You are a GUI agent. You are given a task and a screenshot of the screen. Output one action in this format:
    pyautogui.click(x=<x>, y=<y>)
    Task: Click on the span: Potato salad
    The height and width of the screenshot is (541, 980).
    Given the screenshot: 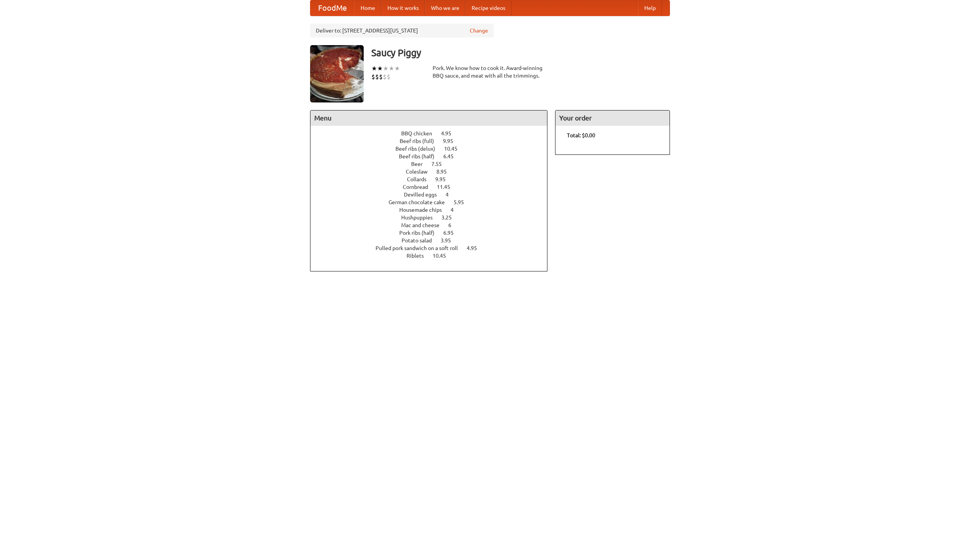 What is the action you would take?
    pyautogui.click(x=420, y=241)
    